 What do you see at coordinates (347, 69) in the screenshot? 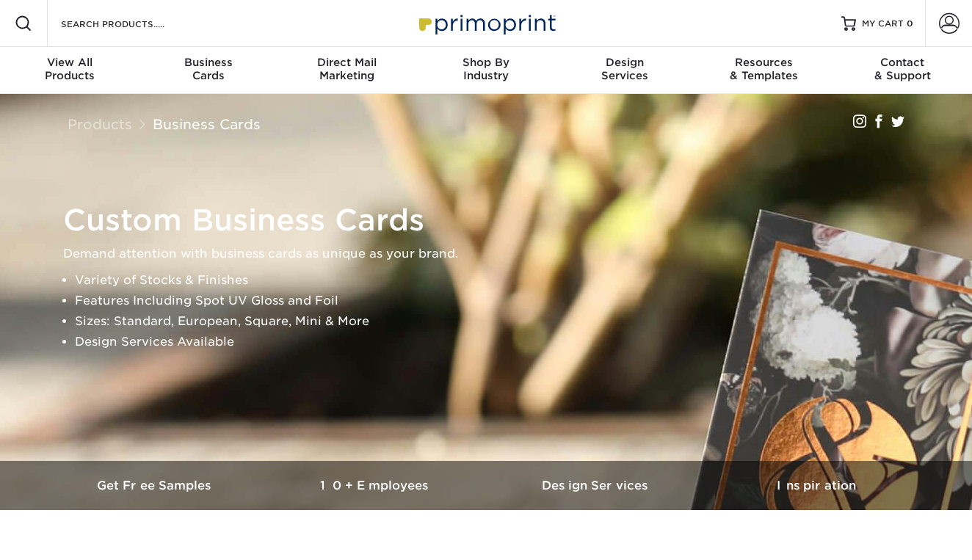
I see `div: Marketing` at bounding box center [347, 69].